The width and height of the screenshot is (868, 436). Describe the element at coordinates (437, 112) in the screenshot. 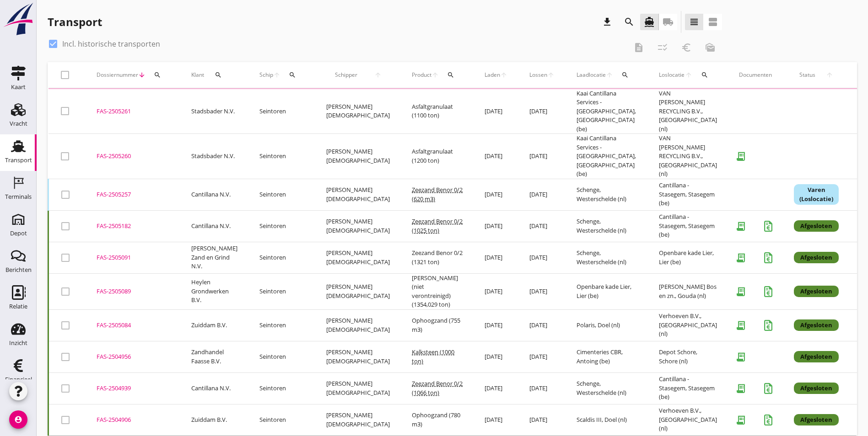

I see `td: Asfaltgranulaat (1100 ton)` at that location.